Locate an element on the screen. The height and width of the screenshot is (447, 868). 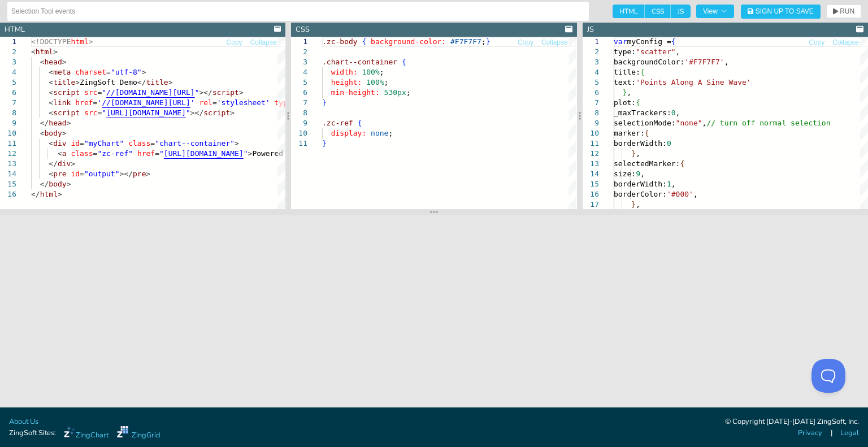
span: backgroundColor: is located at coordinates (649, 61).